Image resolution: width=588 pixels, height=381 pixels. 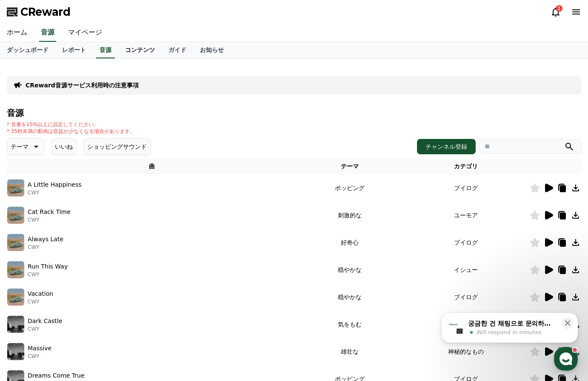 I want to click on td: ポッピング, so click(x=350, y=188).